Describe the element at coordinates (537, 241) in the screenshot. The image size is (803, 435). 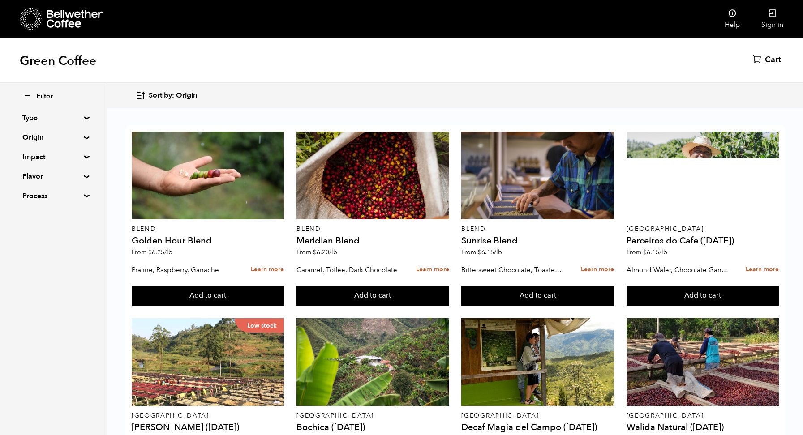
I see `h4: Sunrise Blend` at that location.